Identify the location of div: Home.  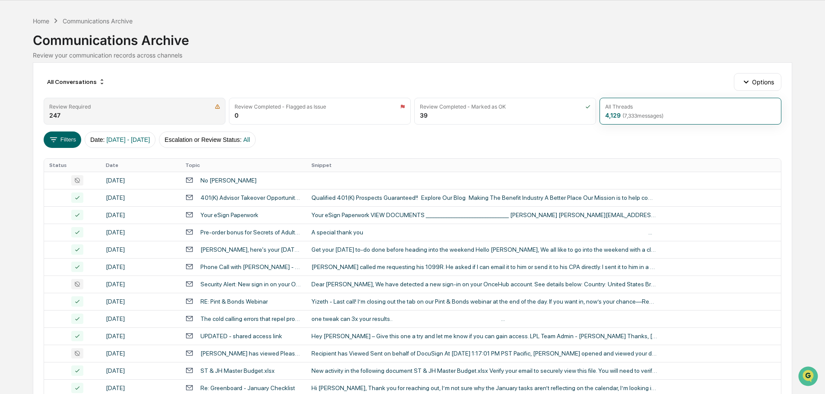
(41, 21).